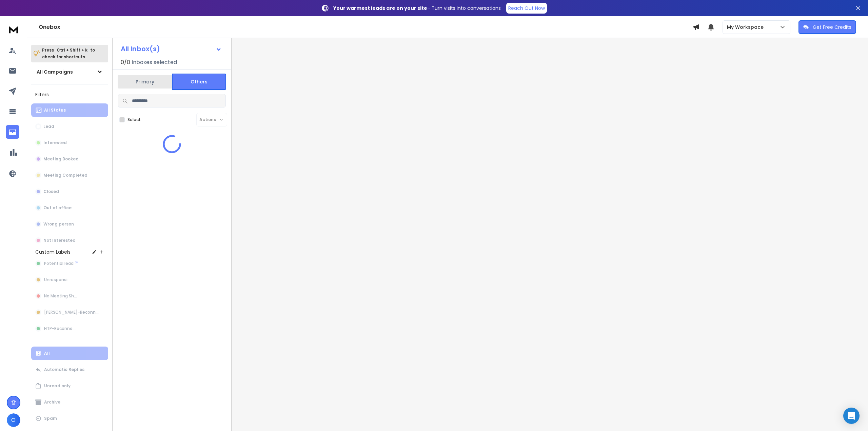  I want to click on p: Reach Out Now, so click(527, 8).